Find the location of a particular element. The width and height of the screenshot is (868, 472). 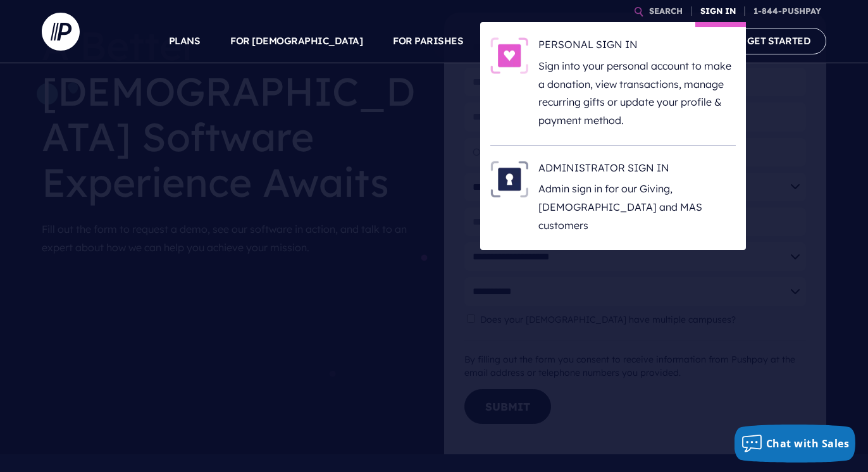

a: PLANS is located at coordinates (185, 41).